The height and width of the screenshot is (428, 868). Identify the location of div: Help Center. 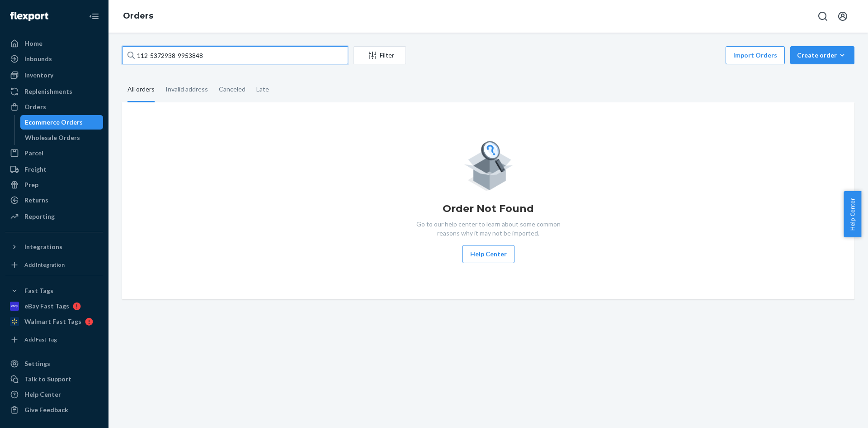
(43, 394).